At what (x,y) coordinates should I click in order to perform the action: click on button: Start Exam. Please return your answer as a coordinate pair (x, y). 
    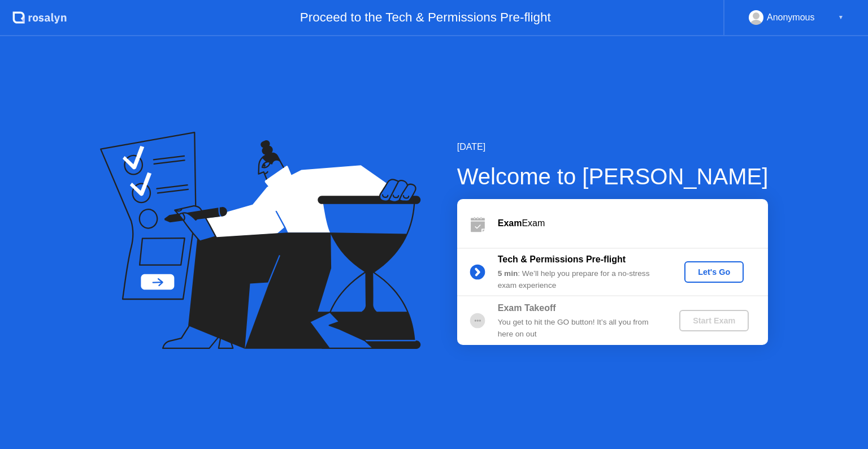
    Looking at the image, I should click on (714, 320).